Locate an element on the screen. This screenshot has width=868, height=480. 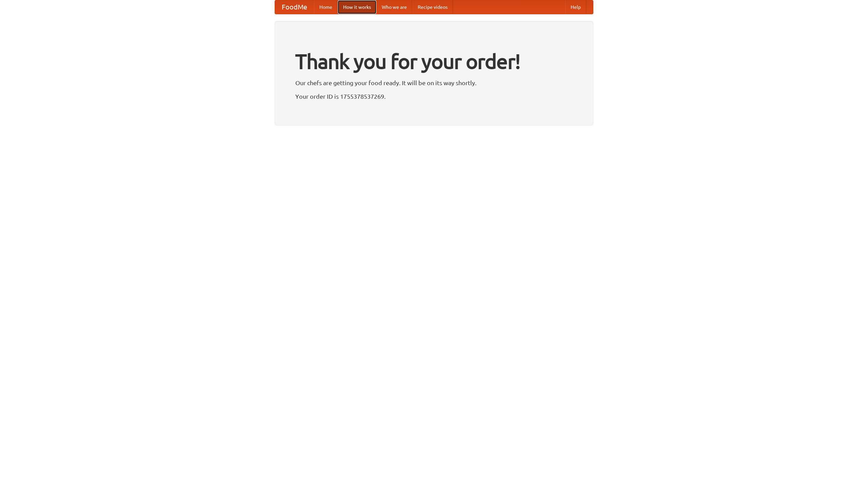
p: Our chefs are getting your food ready. It will be on its way shortly. is located at coordinates (434, 82).